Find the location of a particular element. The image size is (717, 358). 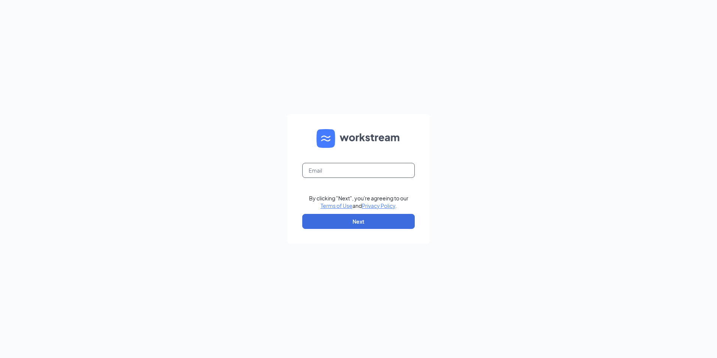

input: Email is located at coordinates (359, 170).